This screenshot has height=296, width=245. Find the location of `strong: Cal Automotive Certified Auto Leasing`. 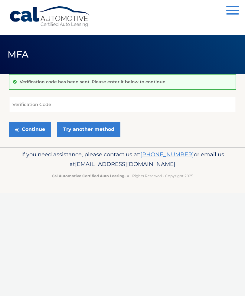

strong: Cal Automotive Certified Auto Leasing is located at coordinates (88, 176).